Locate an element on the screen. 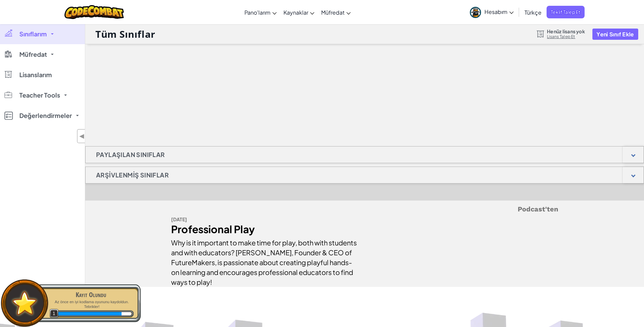  h1: Arşivlenmiş Sınıflar is located at coordinates (132, 175).